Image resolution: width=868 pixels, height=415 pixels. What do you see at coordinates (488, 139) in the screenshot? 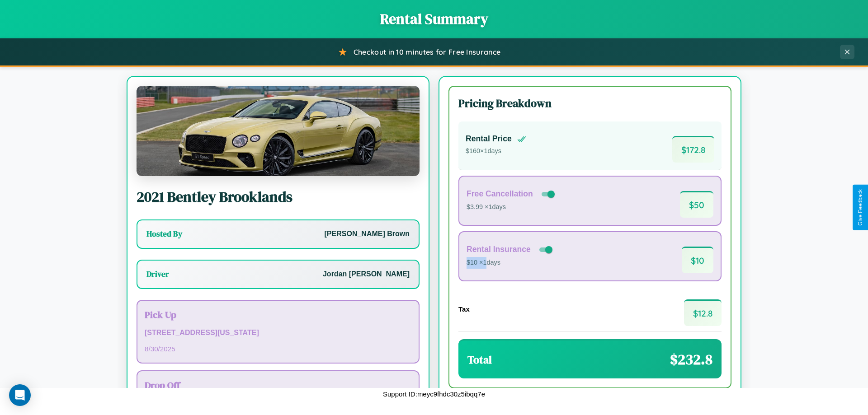
I see `h4: Rental Price` at bounding box center [488, 139].